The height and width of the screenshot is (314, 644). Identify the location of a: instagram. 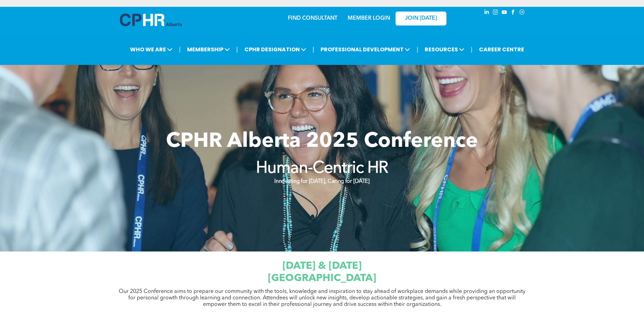
(496, 13).